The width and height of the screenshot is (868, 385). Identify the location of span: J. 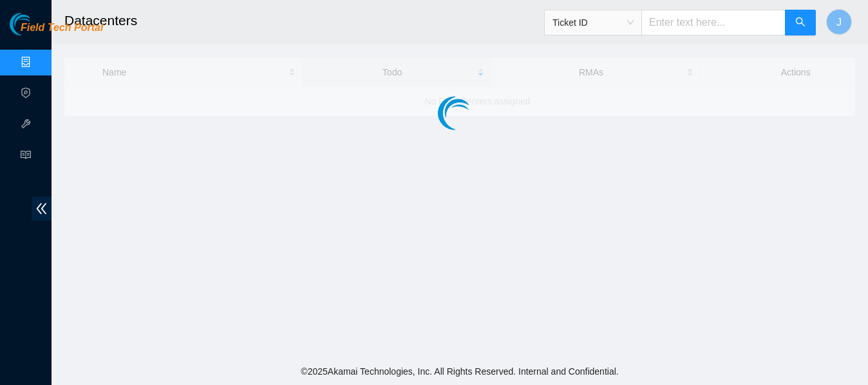
(839, 22).